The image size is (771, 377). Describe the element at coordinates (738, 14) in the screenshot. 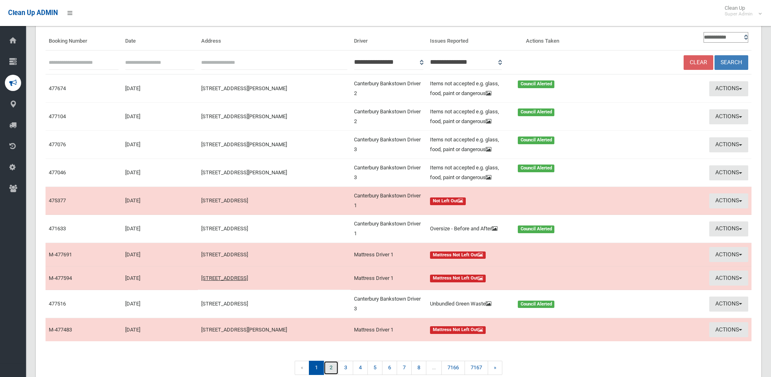

I see `small: Super Admin` at that location.